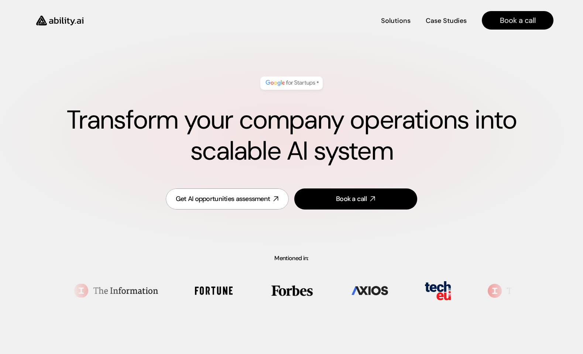  Describe the element at coordinates (223, 199) in the screenshot. I see `div: Get AI opportunities assessment` at that location.